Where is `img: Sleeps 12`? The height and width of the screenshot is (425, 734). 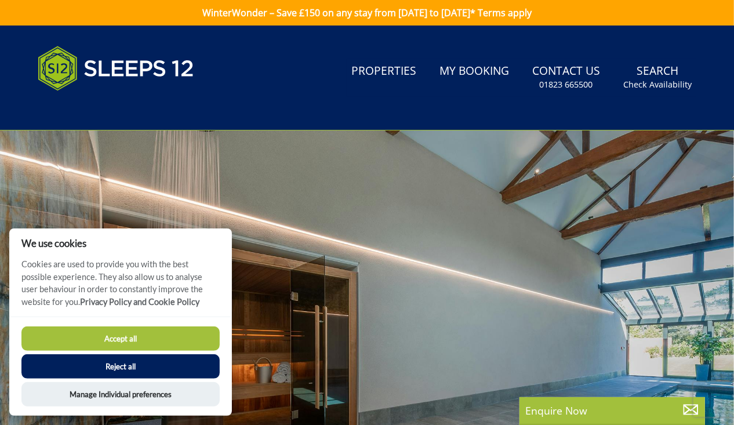
img: Sleeps 12 is located at coordinates (116, 68).